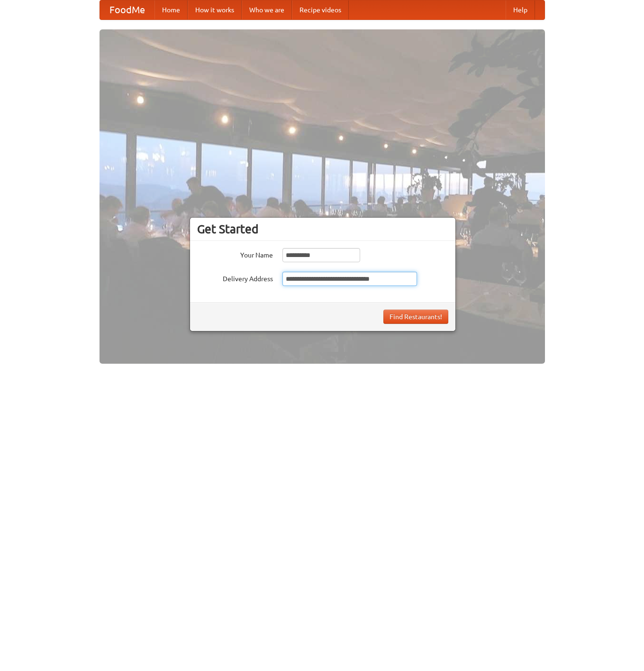  Describe the element at coordinates (323, 229) in the screenshot. I see `h3: Get Started` at that location.